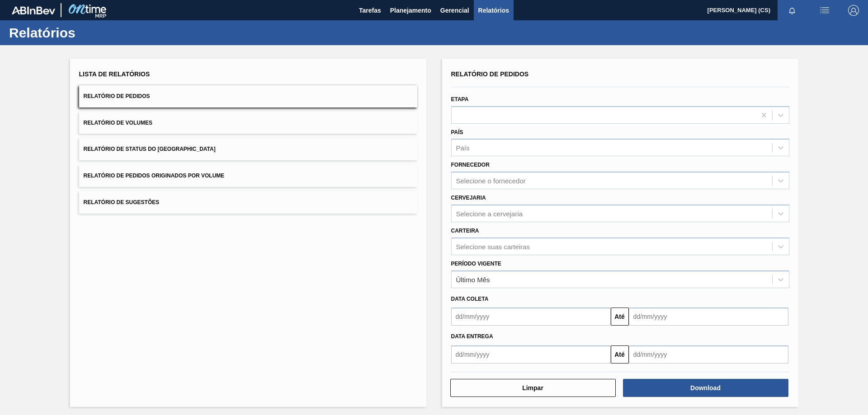 The height and width of the screenshot is (415, 868). What do you see at coordinates (457, 133) in the screenshot?
I see `label: País` at bounding box center [457, 133].